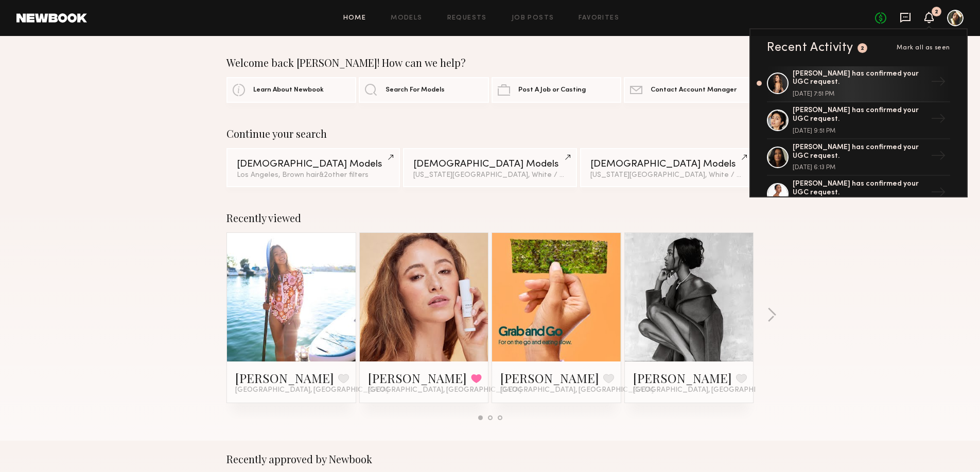 This screenshot has width=980, height=472. I want to click on a: Favorites, so click(599, 18).